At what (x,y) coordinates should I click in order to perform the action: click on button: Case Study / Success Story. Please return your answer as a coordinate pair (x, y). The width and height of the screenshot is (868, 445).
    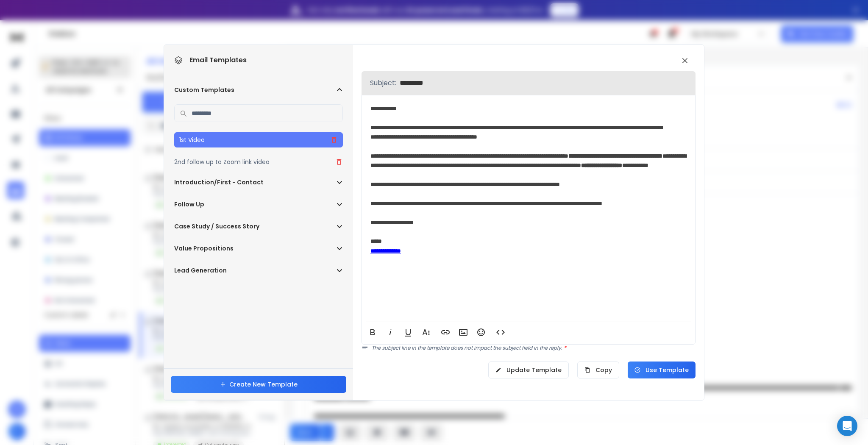
    Looking at the image, I should click on (259, 226).